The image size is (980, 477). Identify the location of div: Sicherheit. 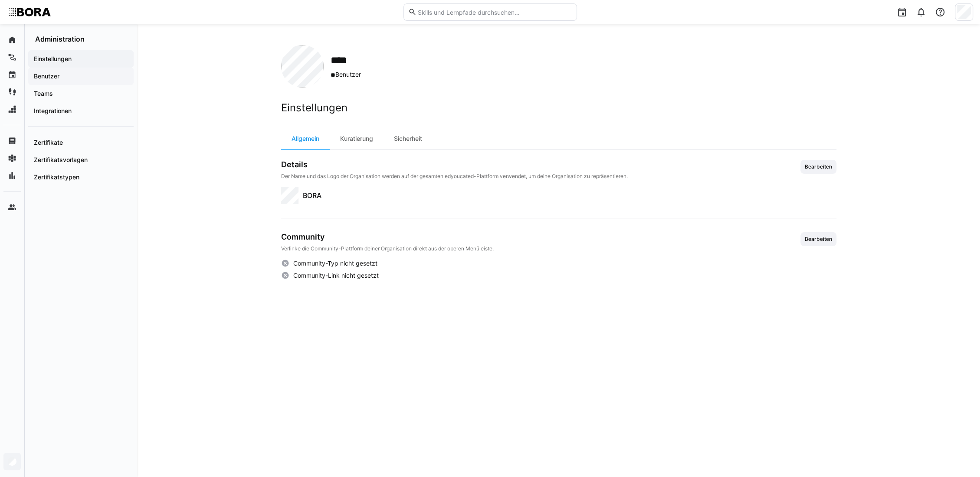
(408, 139).